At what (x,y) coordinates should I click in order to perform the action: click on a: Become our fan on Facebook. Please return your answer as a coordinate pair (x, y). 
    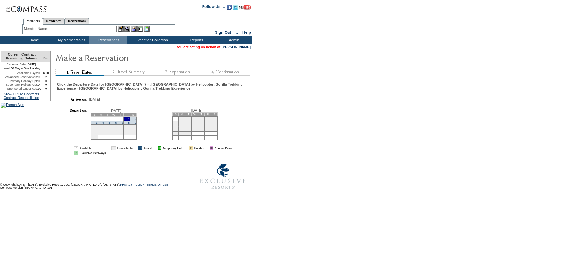
    Looking at the image, I should click on (229, 8).